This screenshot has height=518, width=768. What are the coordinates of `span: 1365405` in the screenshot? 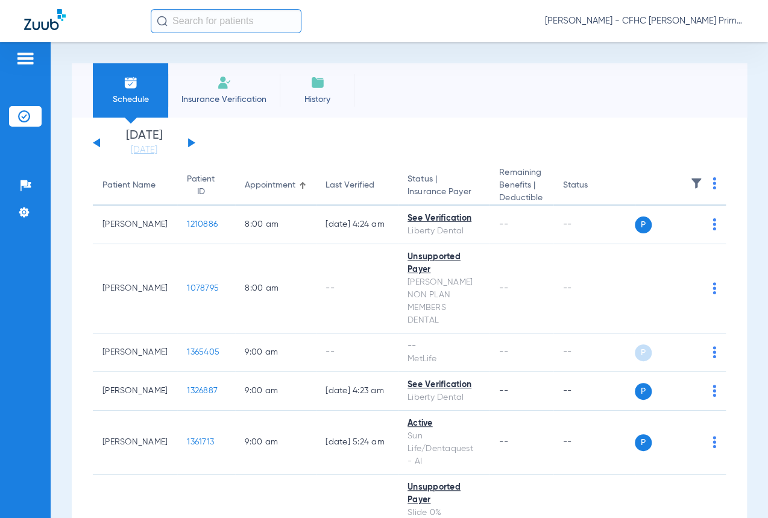 It's located at (203, 352).